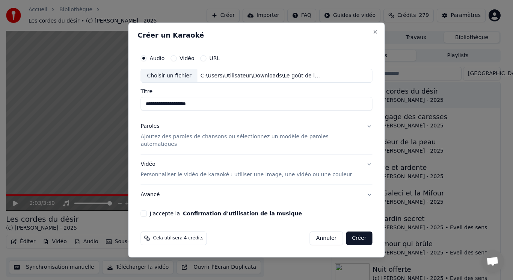 This screenshot has width=513, height=280. Describe the element at coordinates (256, 35) in the screenshot. I see `h2: Créer un Karaoké` at that location.